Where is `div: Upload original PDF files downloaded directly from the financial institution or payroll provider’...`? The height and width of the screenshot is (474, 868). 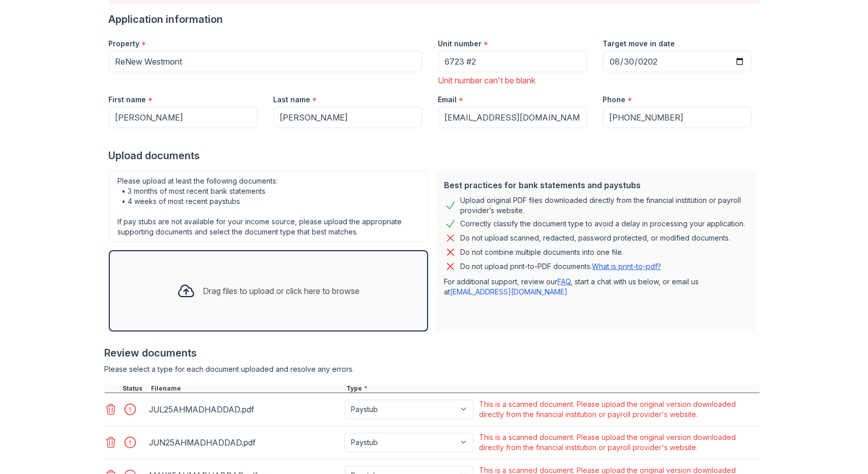
div: Upload original PDF files downloaded directly from the financial institution or payroll provider’... is located at coordinates (604, 206).